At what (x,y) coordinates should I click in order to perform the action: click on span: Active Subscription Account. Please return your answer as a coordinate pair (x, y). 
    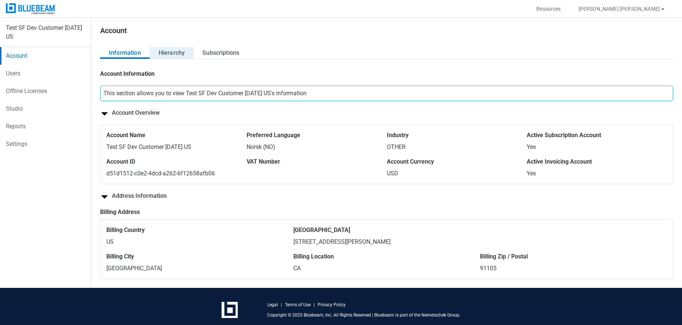
    Looking at the image, I should click on (596, 135).